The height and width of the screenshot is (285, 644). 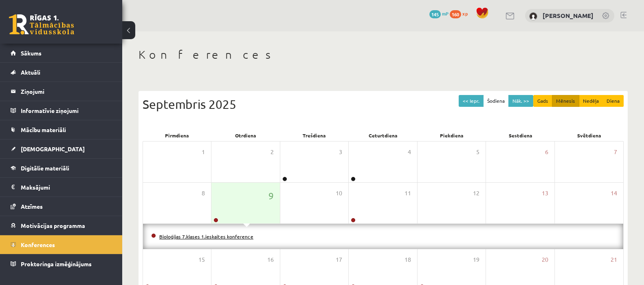 I want to click on span: Proktoringa izmēģinājums, so click(x=56, y=264).